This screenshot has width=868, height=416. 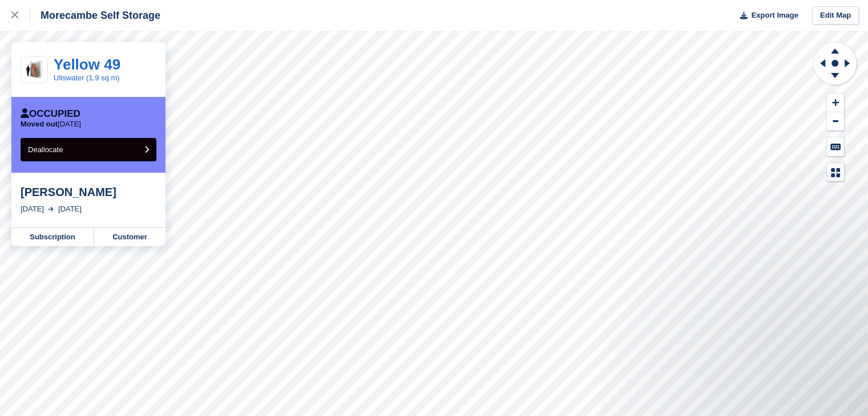 I want to click on button: Zoom In, so click(x=835, y=103).